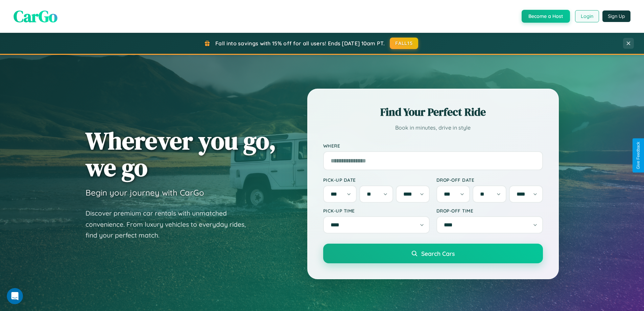 This screenshot has width=644, height=311. Describe the element at coordinates (181, 154) in the screenshot. I see `h1: Wherever you go, we go` at that location.